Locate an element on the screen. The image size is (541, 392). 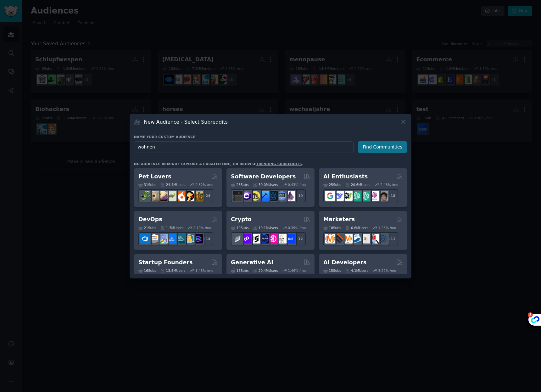
div: 6.6M Users is located at coordinates (357, 227).